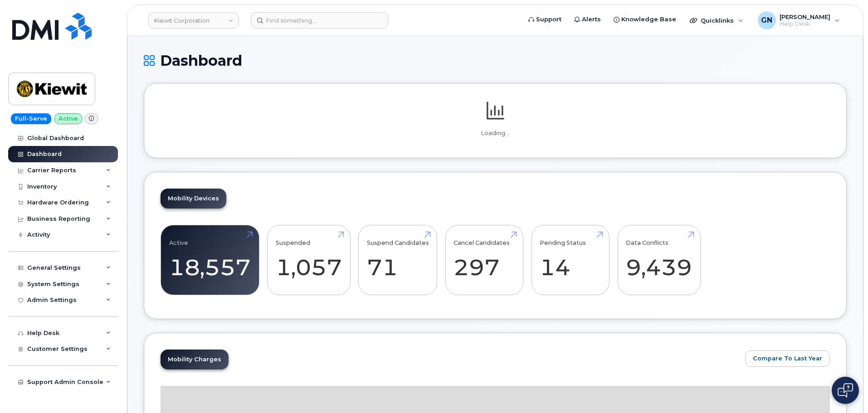  I want to click on a: Mobility Devices, so click(193, 198).